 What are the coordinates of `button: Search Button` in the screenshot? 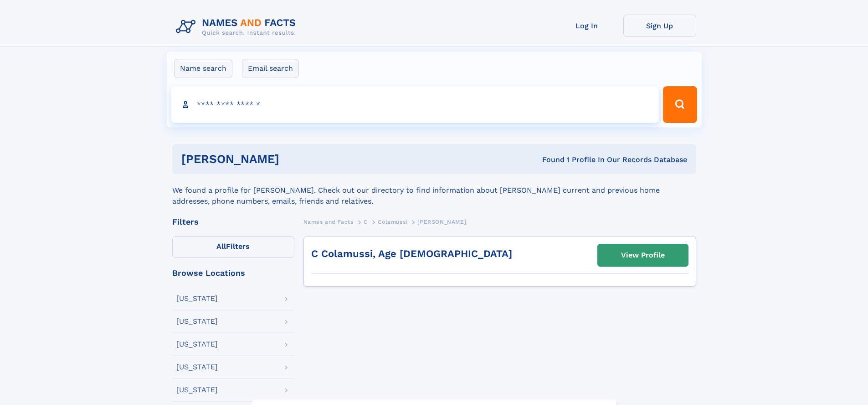 It's located at (680, 105).